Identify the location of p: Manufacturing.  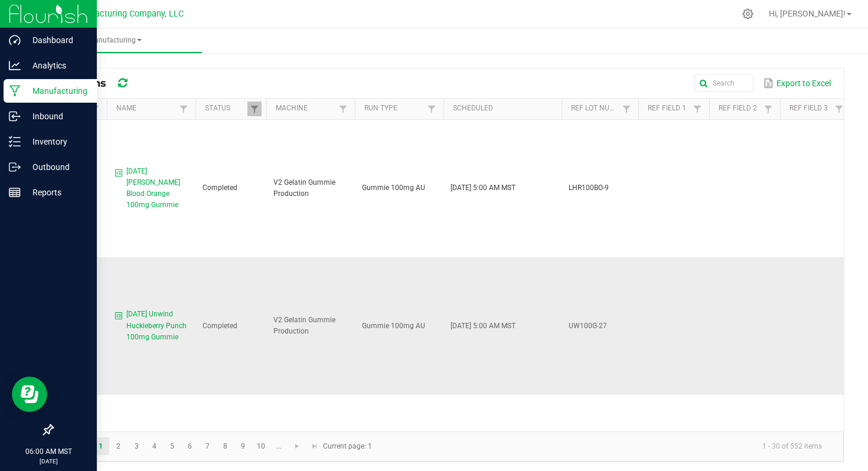
(56, 91).